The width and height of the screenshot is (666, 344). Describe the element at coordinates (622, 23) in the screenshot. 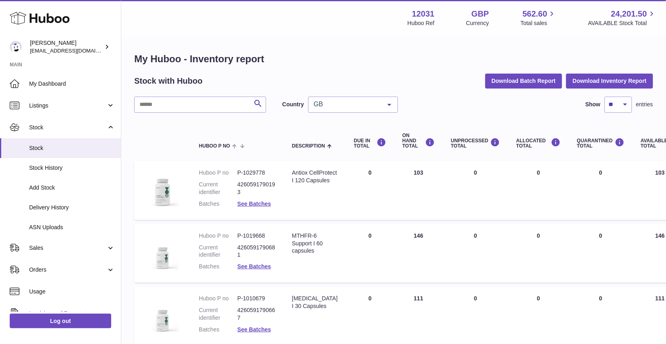

I see `span: AVAILABLE Stock Total` at that location.